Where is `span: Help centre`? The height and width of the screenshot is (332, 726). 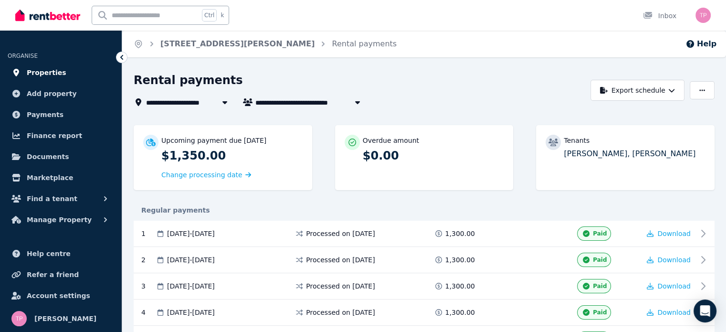 span: Help centre is located at coordinates (49, 253).